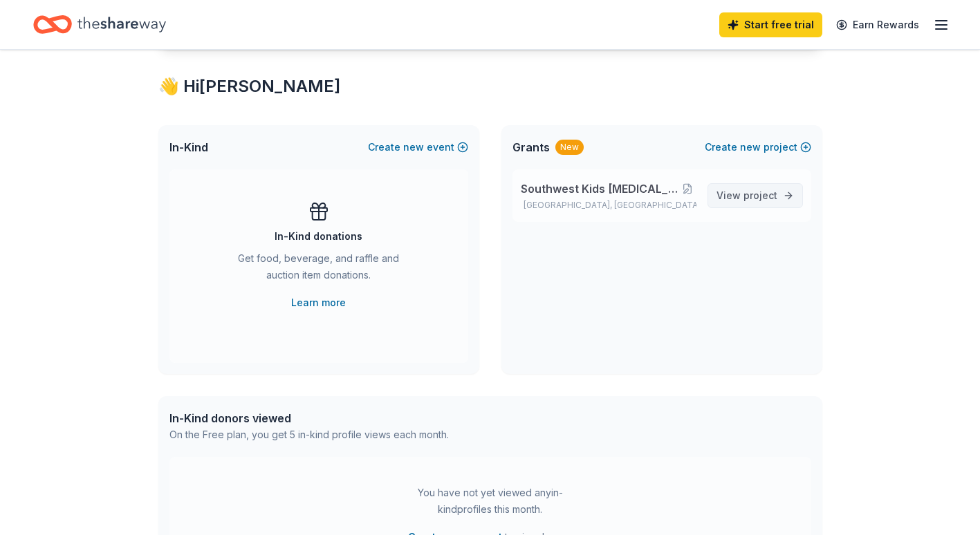 Image resolution: width=980 pixels, height=535 pixels. What do you see at coordinates (418, 147) in the screenshot?
I see `button: Createnewevent` at bounding box center [418, 147].